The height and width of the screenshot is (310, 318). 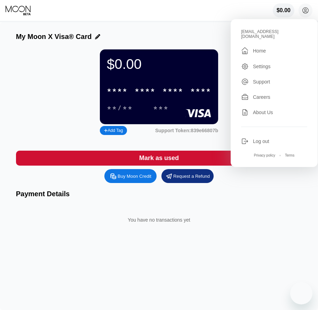 What do you see at coordinates (159, 158) in the screenshot?
I see `div: Mark as used` at bounding box center [159, 158].